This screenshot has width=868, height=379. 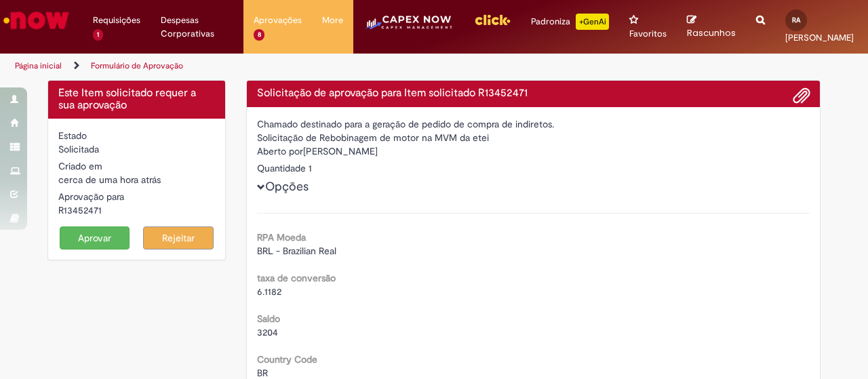 I want to click on div: R13452471, so click(x=136, y=210).